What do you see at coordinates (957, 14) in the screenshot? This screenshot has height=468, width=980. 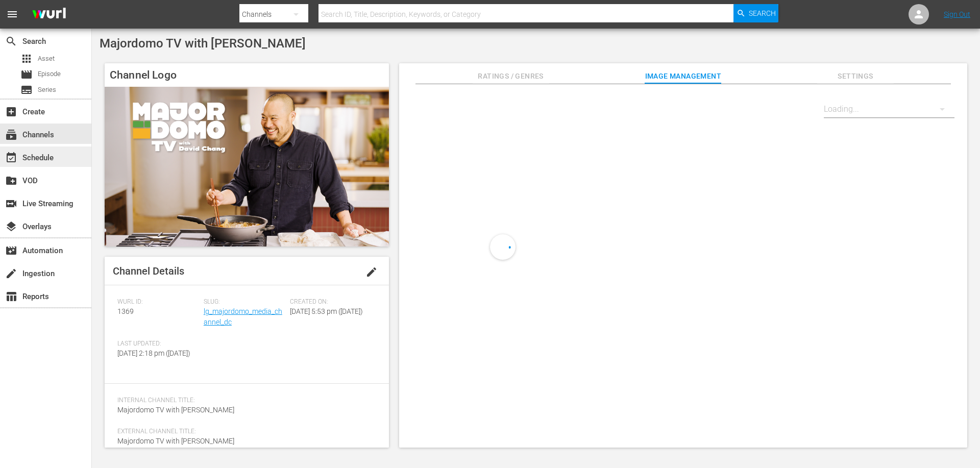 I see `a: Sign Out` at bounding box center [957, 14].